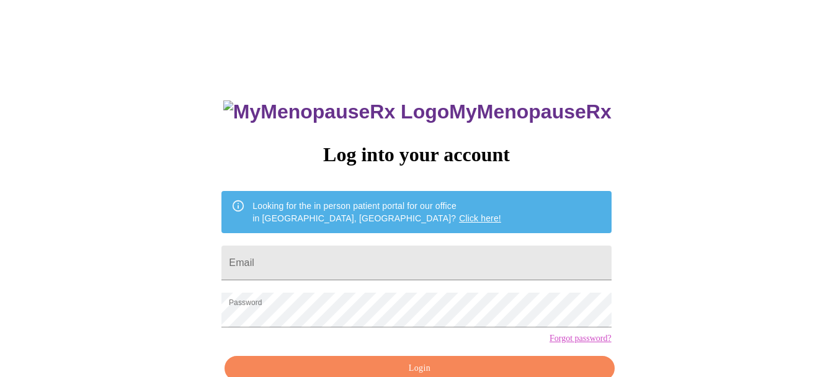 The width and height of the screenshot is (833, 377). What do you see at coordinates (480, 218) in the screenshot?
I see `a: Click here!` at bounding box center [480, 218].